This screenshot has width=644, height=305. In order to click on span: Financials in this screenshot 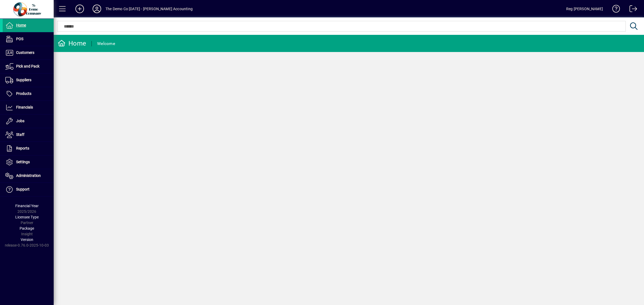, I will do `click(25, 107)`.